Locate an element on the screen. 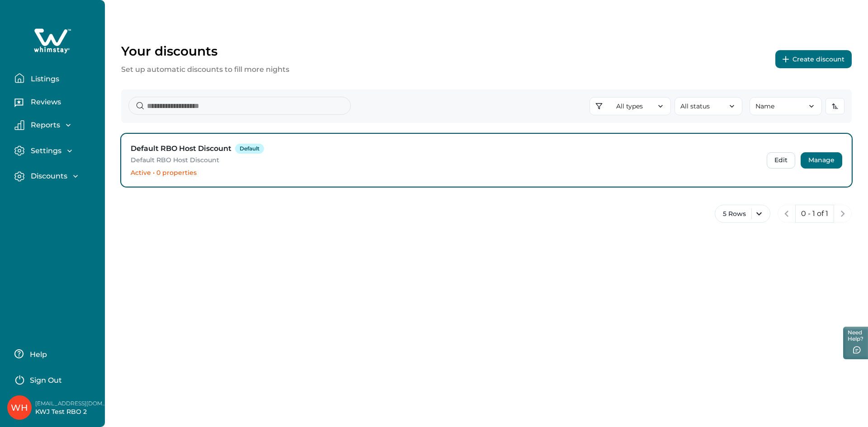  p: KWJ Test RBO 2 is located at coordinates (72, 412).